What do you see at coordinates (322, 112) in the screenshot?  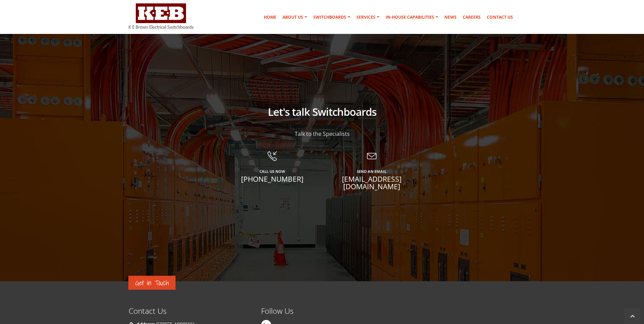 I see `h2: Let's talk Switchboards` at bounding box center [322, 112].